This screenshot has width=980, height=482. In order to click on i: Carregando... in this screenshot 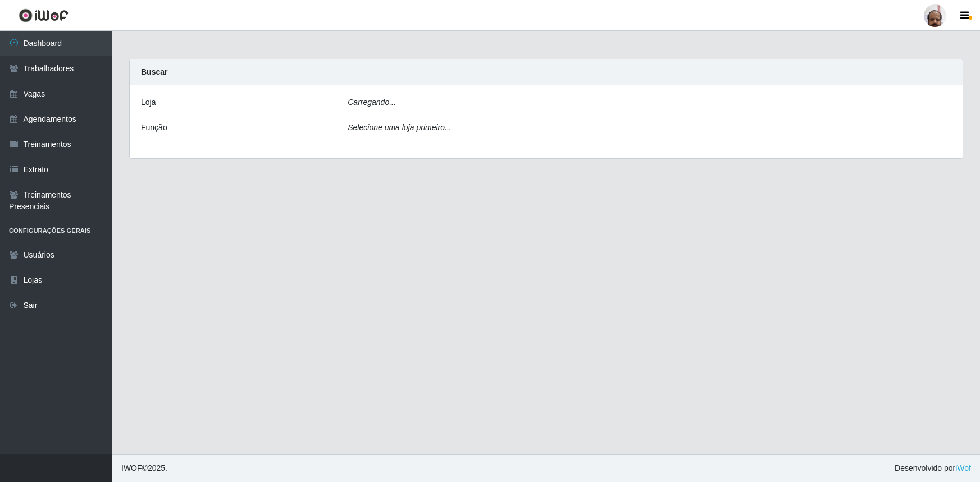, I will do `click(372, 102)`.